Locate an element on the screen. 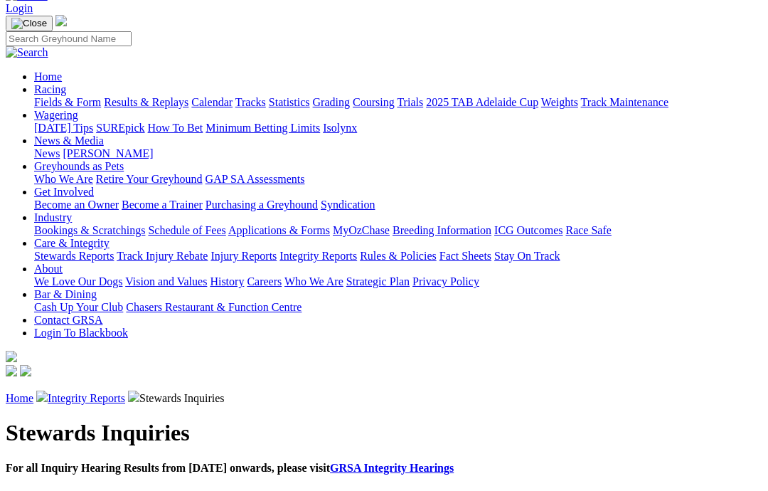 This screenshot has height=491, width=768. a: Syndication is located at coordinates (348, 204).